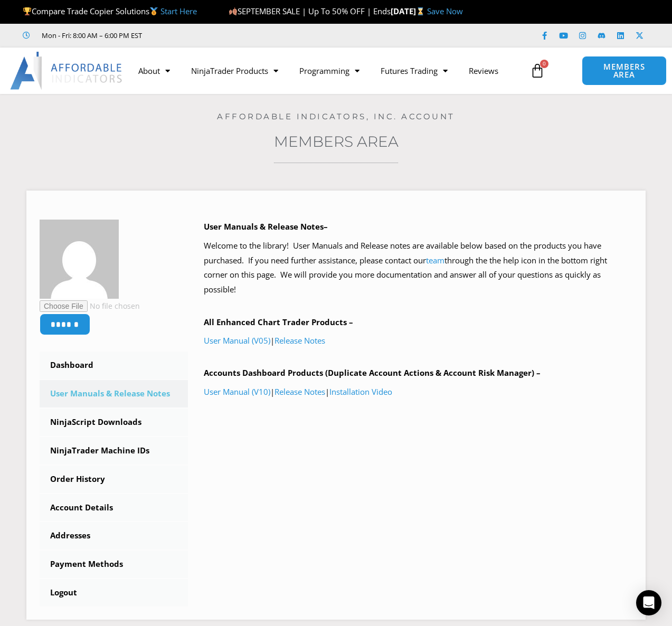 This screenshot has height=626, width=672. Describe the element at coordinates (265, 226) in the screenshot. I see `b: User Manuals & Release Notes–` at that location.